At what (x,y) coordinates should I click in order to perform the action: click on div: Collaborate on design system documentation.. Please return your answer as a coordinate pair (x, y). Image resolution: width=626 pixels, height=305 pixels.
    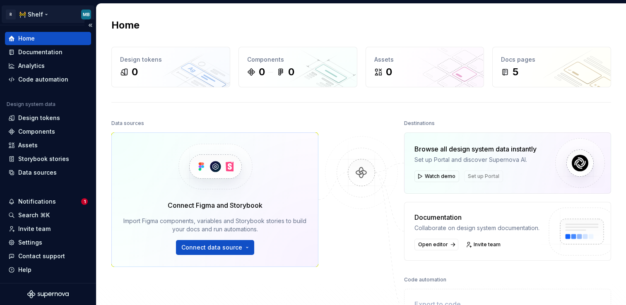
    Looking at the image, I should click on (477, 228).